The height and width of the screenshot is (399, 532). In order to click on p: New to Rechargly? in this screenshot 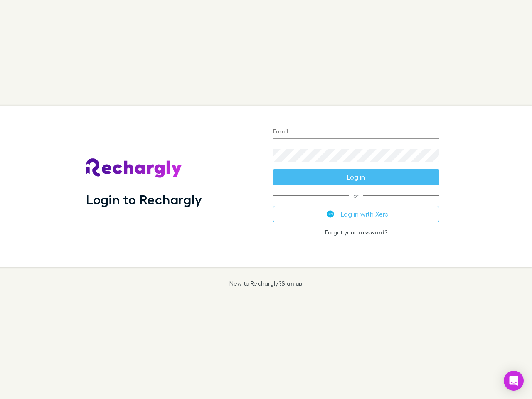, I will do `click(266, 283)`.